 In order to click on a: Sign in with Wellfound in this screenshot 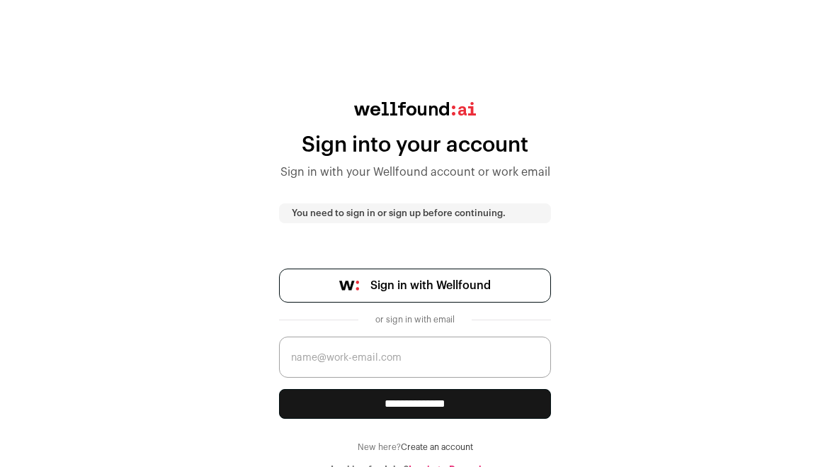, I will do `click(415, 285)`.